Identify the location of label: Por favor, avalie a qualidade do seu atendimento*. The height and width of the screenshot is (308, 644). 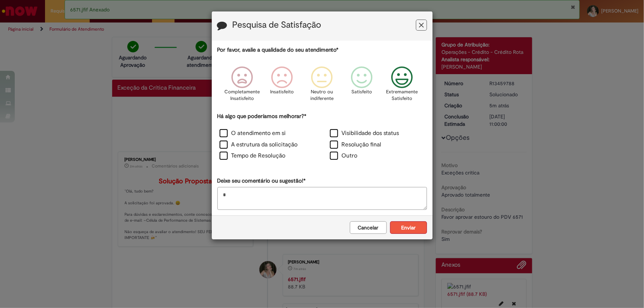
(278, 50).